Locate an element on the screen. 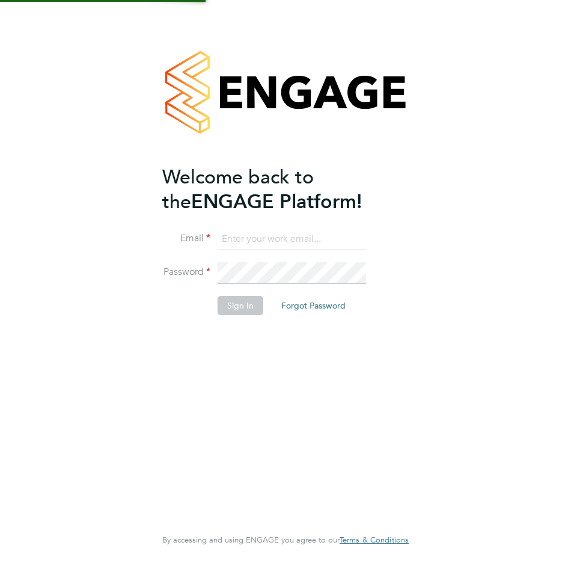  a: Terms & Conditions is located at coordinates (374, 540).